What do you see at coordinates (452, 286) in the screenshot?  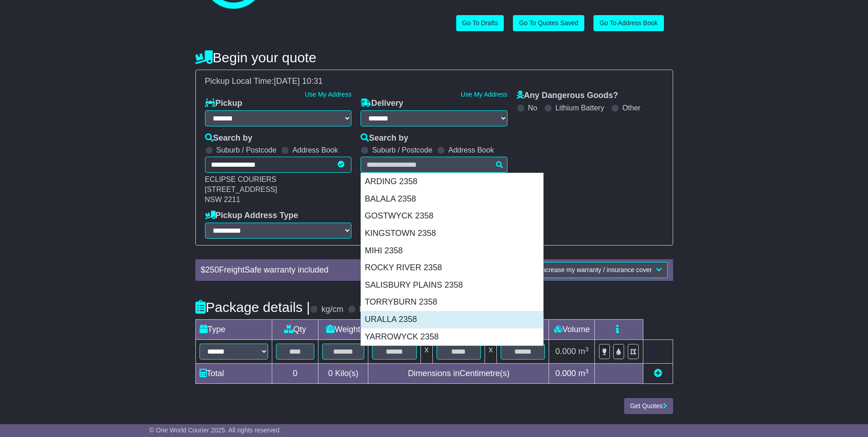 I see `div: SALISBURY PLAINS 2358` at bounding box center [452, 286].